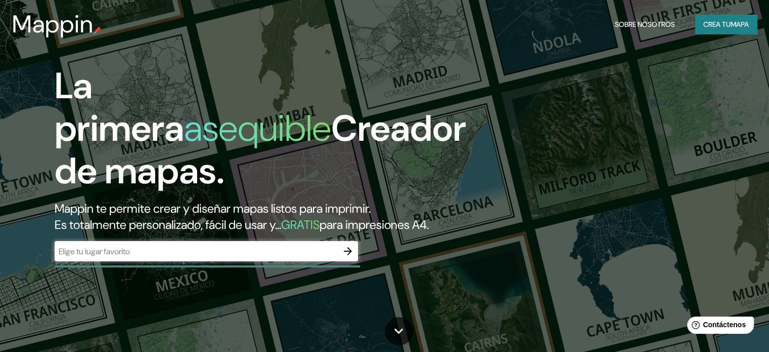  Describe the element at coordinates (645, 24) in the screenshot. I see `font: Sobre nosotros` at that location.